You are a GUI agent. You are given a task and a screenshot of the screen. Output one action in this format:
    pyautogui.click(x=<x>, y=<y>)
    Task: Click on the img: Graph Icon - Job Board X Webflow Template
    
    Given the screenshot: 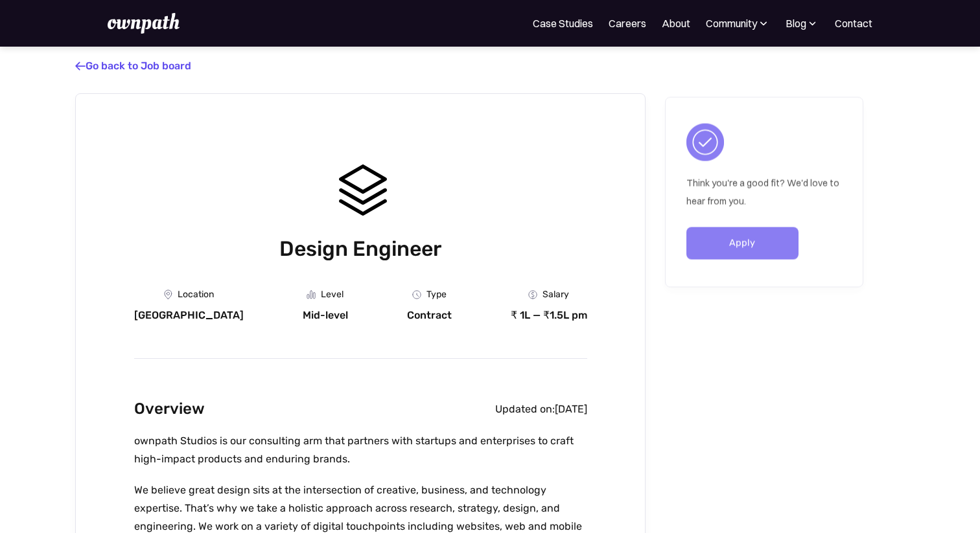 What is the action you would take?
    pyautogui.click(x=312, y=295)
    